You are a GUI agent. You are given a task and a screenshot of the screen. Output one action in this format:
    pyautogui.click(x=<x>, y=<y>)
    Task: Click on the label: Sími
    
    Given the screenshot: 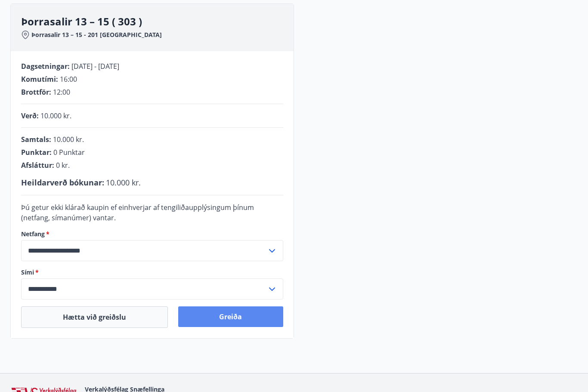 What is the action you would take?
    pyautogui.click(x=152, y=273)
    